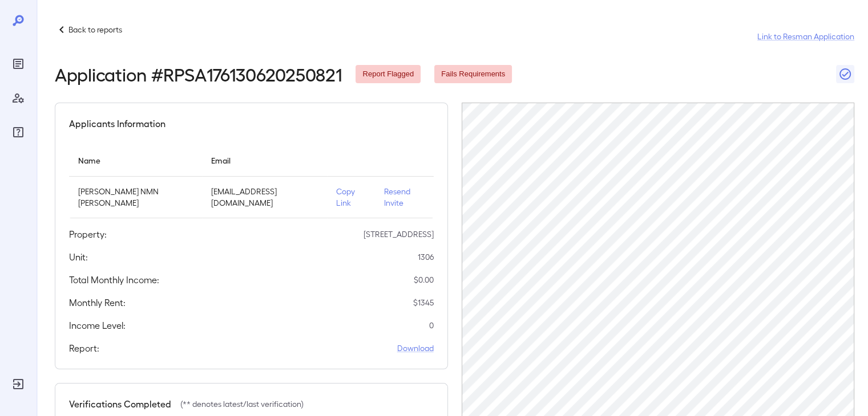 This screenshot has width=868, height=416. Describe the element at coordinates (78, 257) in the screenshot. I see `h5: Unit:` at that location.